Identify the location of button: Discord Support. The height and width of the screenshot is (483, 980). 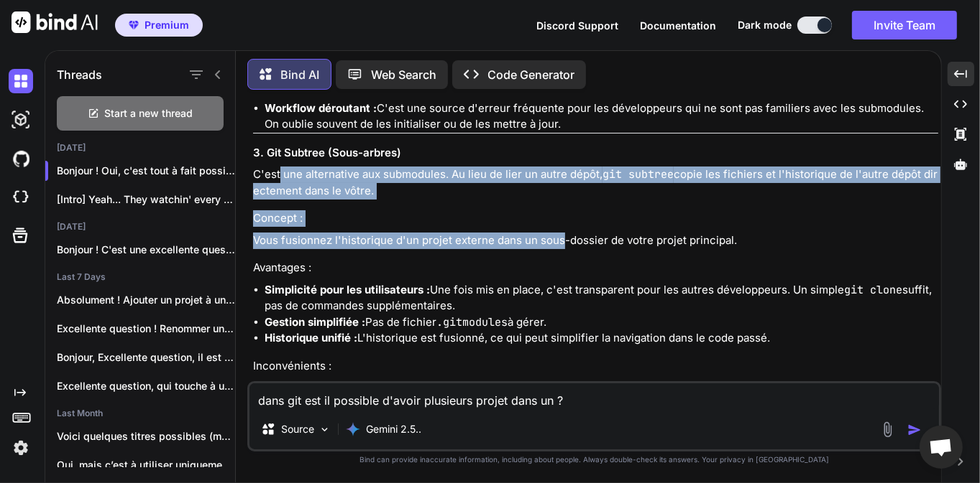
(577, 25).